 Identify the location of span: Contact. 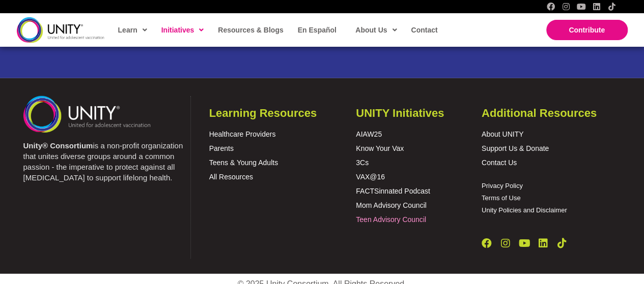
(424, 30).